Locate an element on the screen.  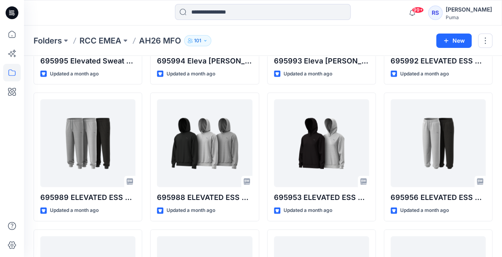
a: RCC EMEA is located at coordinates (100, 41).